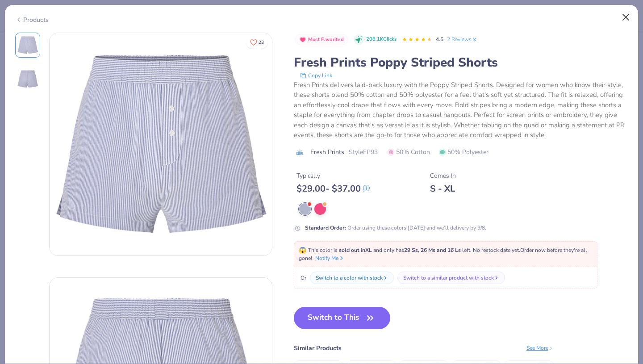 The width and height of the screenshot is (643, 364). I want to click on strong: Standard Order :, so click(325, 228).